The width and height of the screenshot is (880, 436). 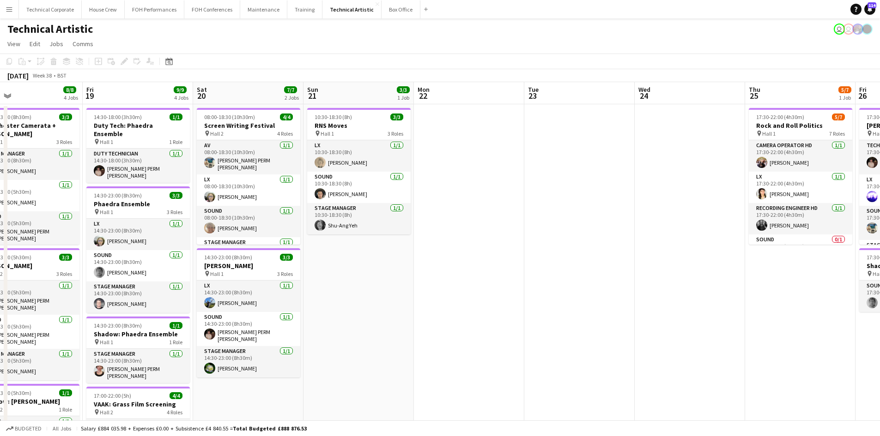 What do you see at coordinates (24, 429) in the screenshot?
I see `button: Budgeted` at bounding box center [24, 429].